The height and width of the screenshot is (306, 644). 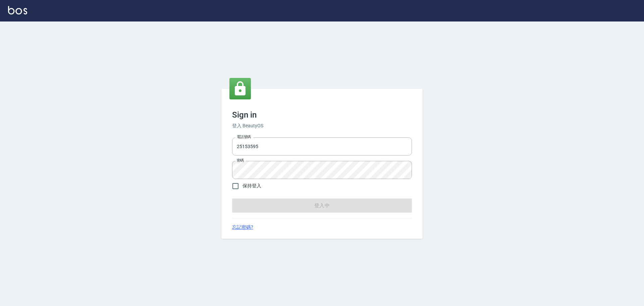 What do you see at coordinates (240, 160) in the screenshot?
I see `label: 密碼` at bounding box center [240, 160].